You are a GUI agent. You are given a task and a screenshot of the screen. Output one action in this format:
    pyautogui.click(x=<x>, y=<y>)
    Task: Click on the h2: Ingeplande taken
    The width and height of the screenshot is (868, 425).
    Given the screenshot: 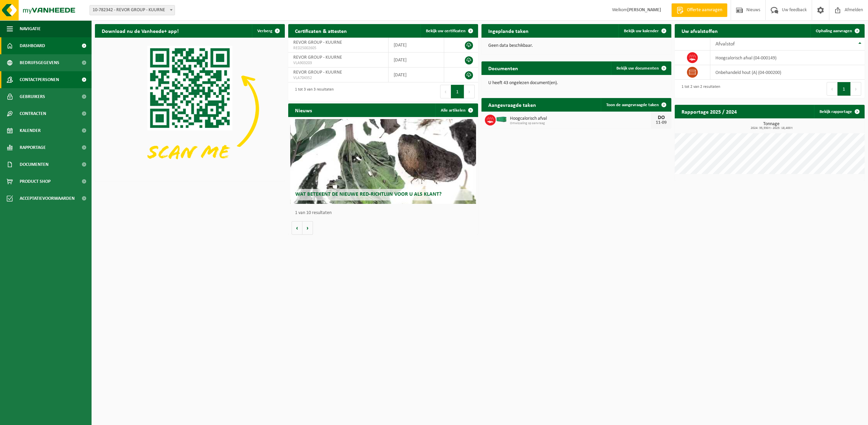 What is the action you would take?
    pyautogui.click(x=509, y=31)
    